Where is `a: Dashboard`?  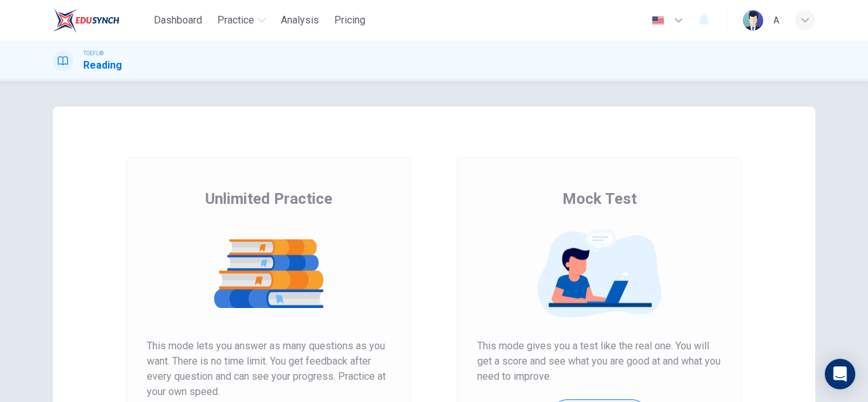
a: Dashboard is located at coordinates (178, 21).